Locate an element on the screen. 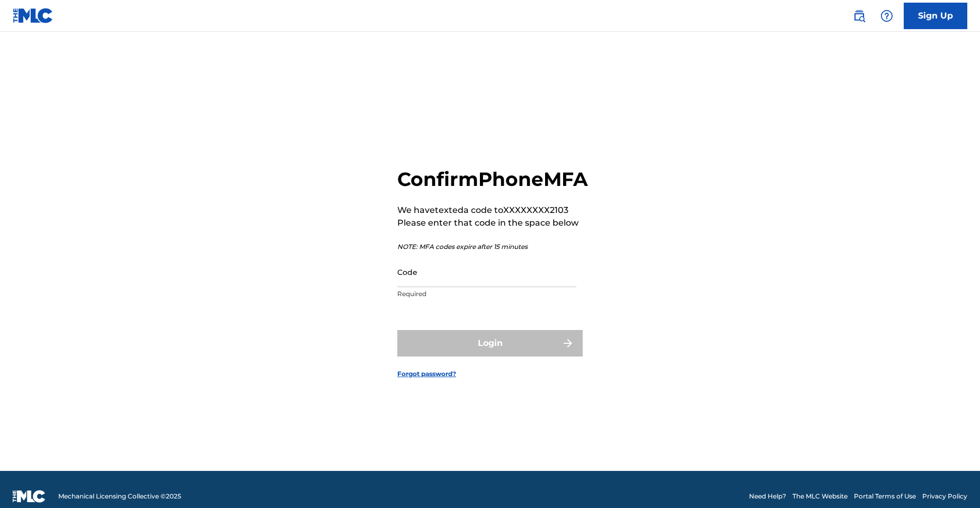  p: Please enter that code in the space below is located at coordinates (492, 223).